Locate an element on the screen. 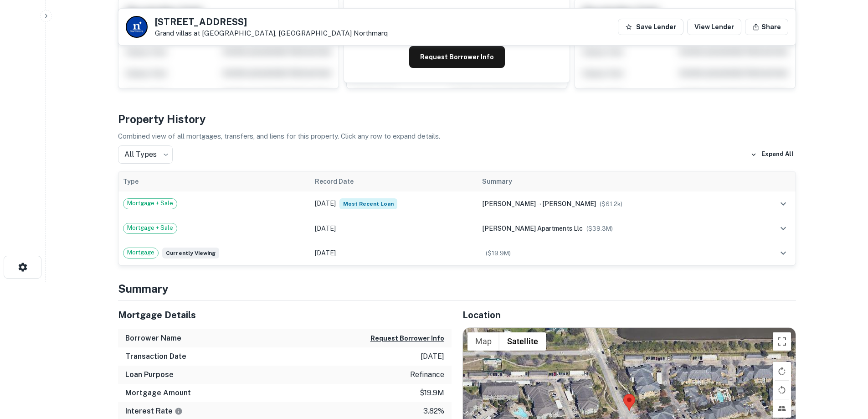 The image size is (868, 419). button: Share is located at coordinates (766, 27).